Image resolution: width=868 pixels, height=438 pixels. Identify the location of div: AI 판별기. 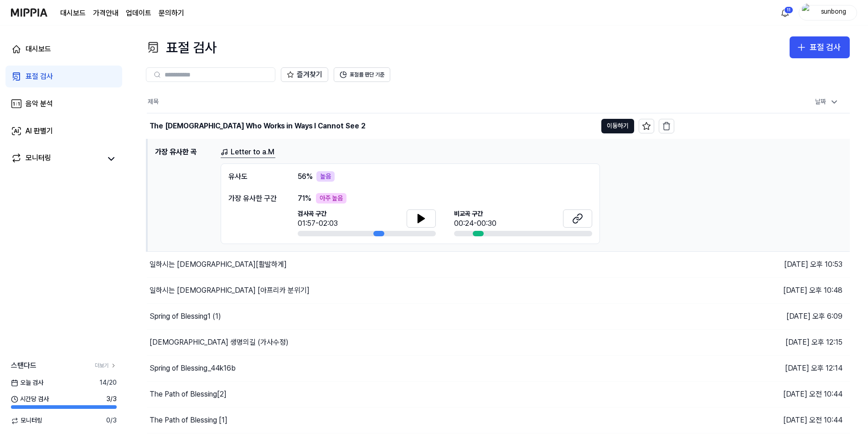
(39, 131).